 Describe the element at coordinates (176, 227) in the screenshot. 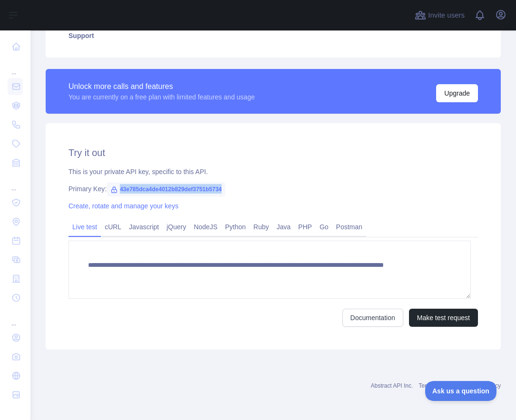

I see `a: jQuery` at that location.